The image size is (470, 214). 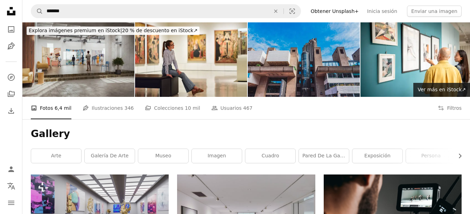 I want to click on button: Enviar una imagen, so click(x=435, y=11).